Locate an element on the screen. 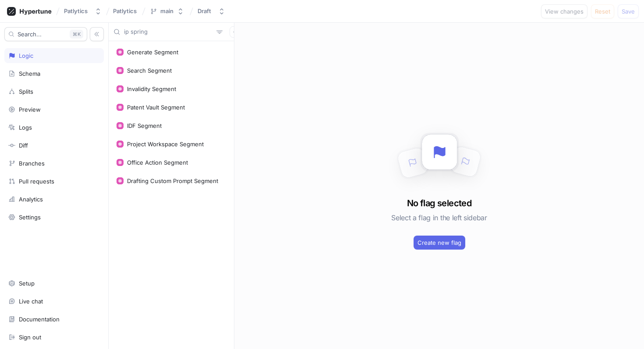 This screenshot has height=349, width=644. button: Save is located at coordinates (628, 11).